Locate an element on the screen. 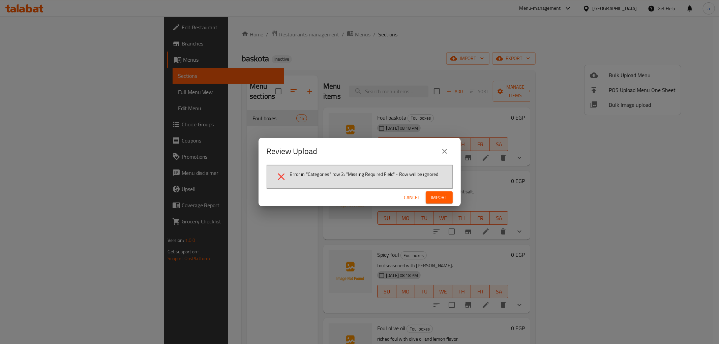 This screenshot has width=719, height=344. span: Error in "Categories" row 2: "Missing Required Field" - Row will be ignored is located at coordinates (364, 174).